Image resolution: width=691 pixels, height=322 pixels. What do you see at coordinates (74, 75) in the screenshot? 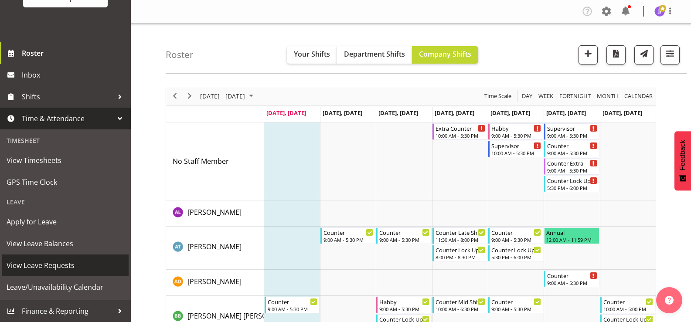
I see `span: Inbox` at bounding box center [74, 75].